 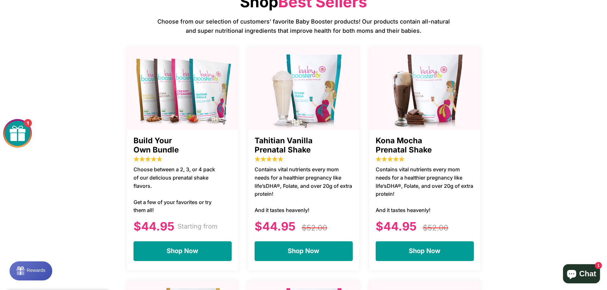 I want to click on span: Build Your Own Bundle, so click(x=182, y=146).